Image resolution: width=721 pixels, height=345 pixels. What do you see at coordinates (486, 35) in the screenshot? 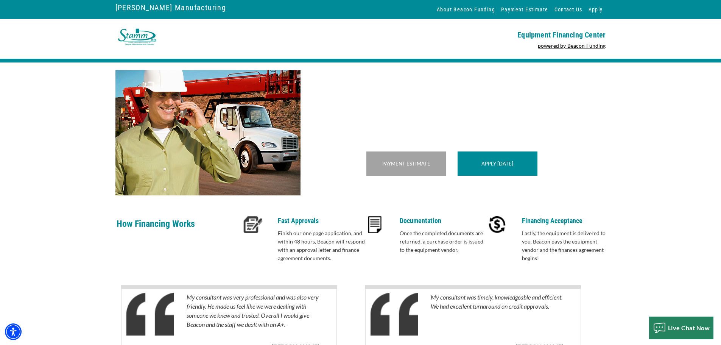
I see `p: Equipment Financing Center` at bounding box center [486, 35].